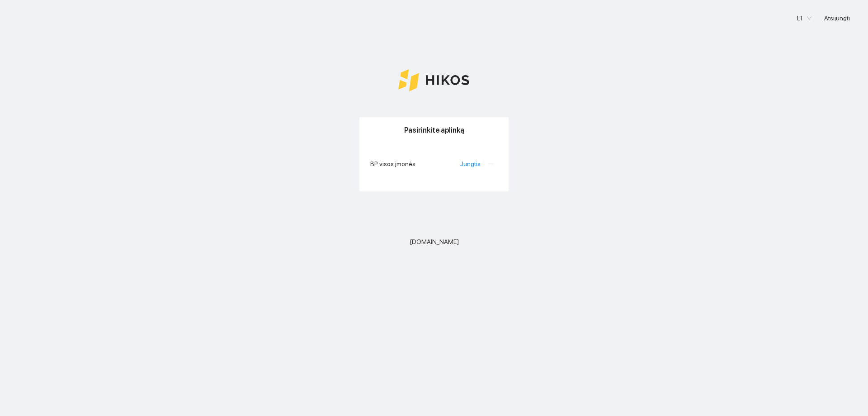 This screenshot has width=868, height=416. Describe the element at coordinates (470, 164) in the screenshot. I see `a: Jungtis` at that location.